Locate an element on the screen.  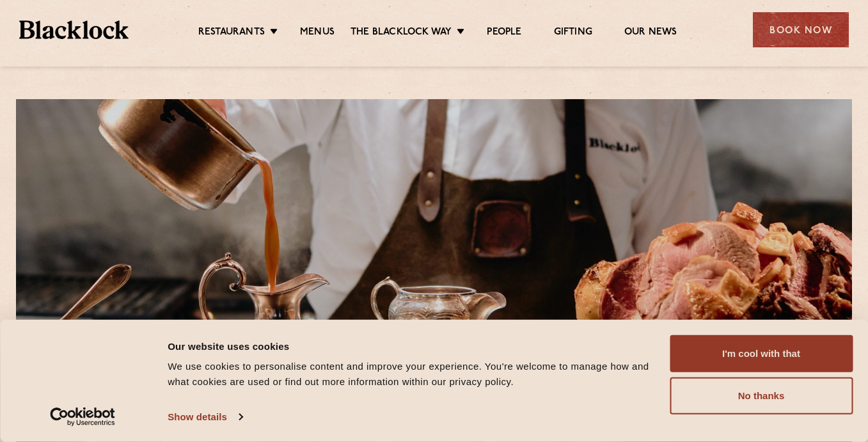
a: The Blacklock Way is located at coordinates (401, 33).